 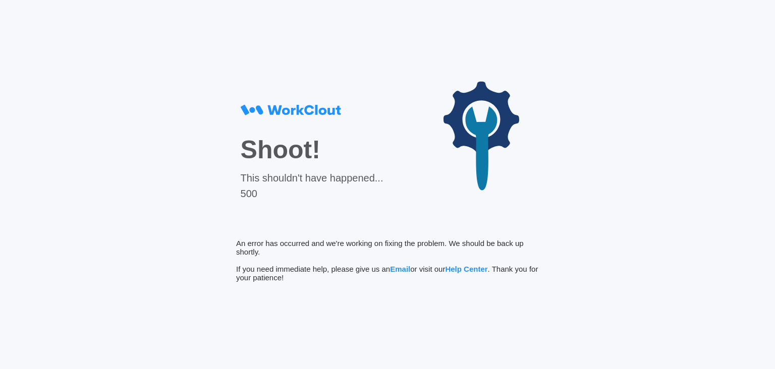 What do you see at coordinates (312, 194) in the screenshot?
I see `div: 500` at bounding box center [312, 194].